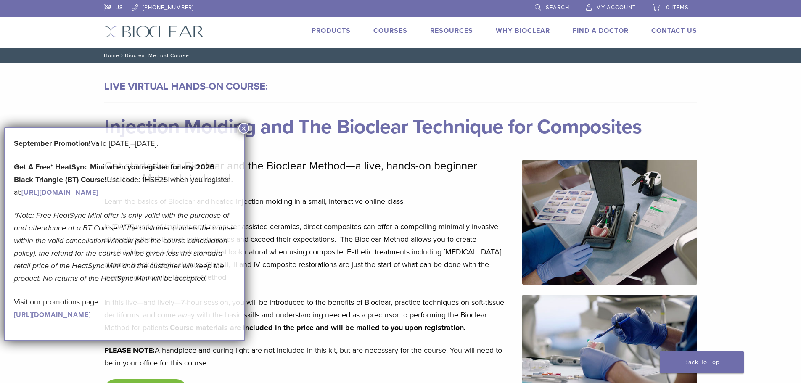  What do you see at coordinates (308, 357) in the screenshot?
I see `p: A handpiece and curing light are not included in this kit, but are necessary for the course. You ...` at bounding box center [308, 357].